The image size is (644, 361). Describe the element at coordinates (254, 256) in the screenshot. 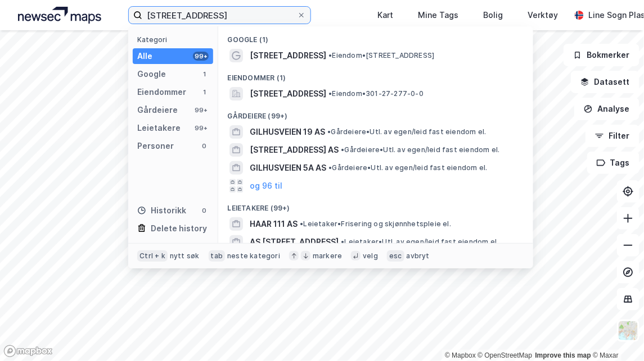

I see `div: neste kategori` at that location.